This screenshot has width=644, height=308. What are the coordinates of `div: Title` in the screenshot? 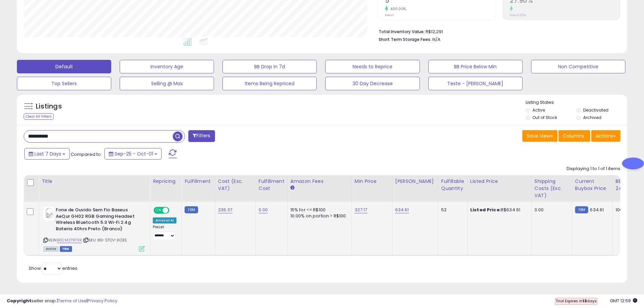 It's located at (94, 181).